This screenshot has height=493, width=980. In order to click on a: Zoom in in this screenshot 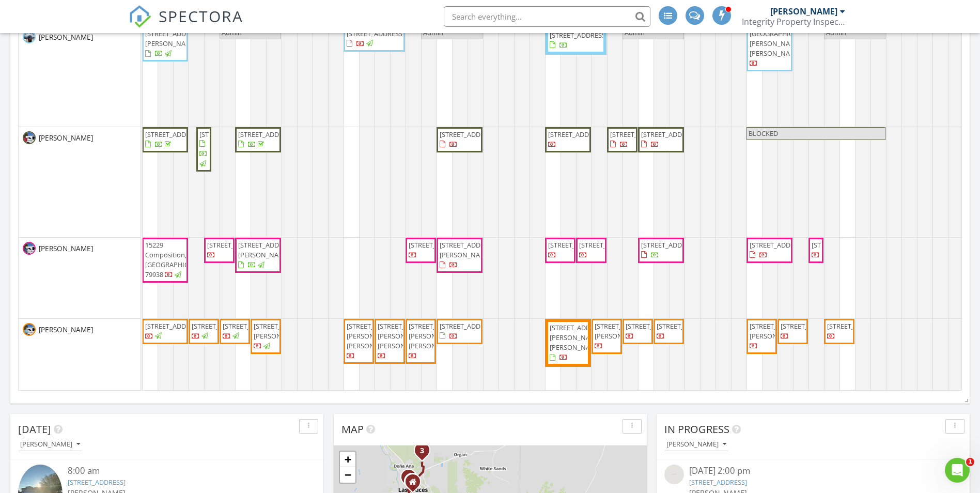, I will do `click(348, 459)`.